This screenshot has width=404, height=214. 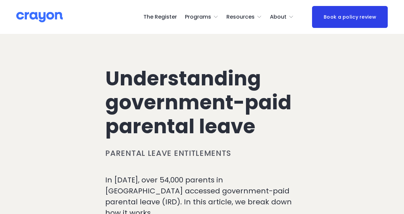 What do you see at coordinates (278, 17) in the screenshot?
I see `span: About` at bounding box center [278, 17].